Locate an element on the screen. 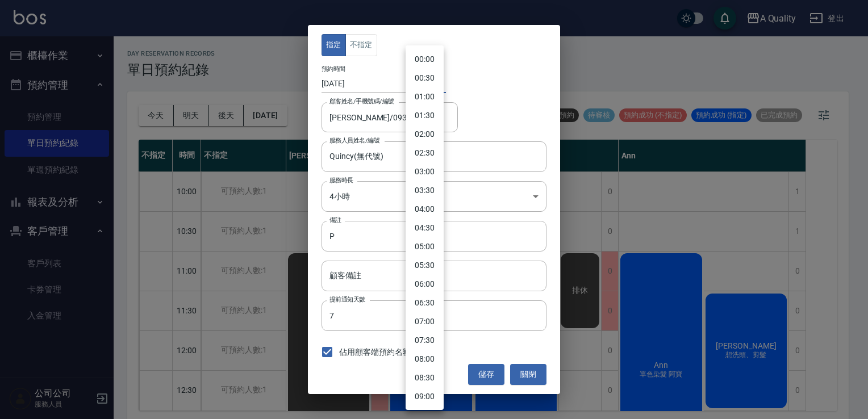  li: 03:30 is located at coordinates (424, 191).